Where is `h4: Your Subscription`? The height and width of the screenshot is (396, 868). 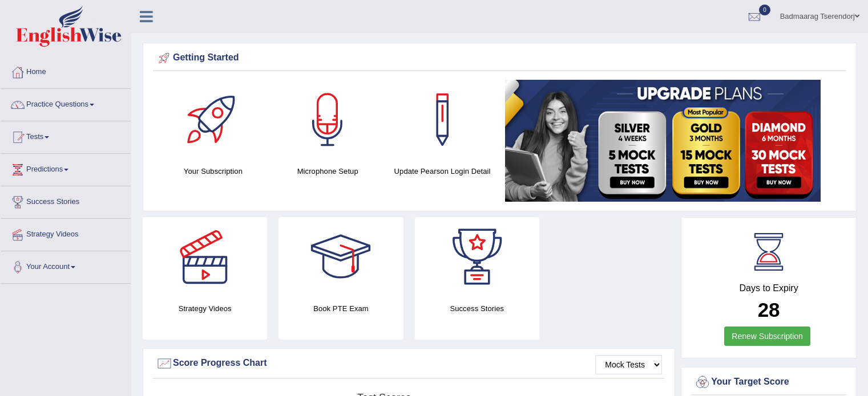
h4: Your Subscription is located at coordinates (213, 171).